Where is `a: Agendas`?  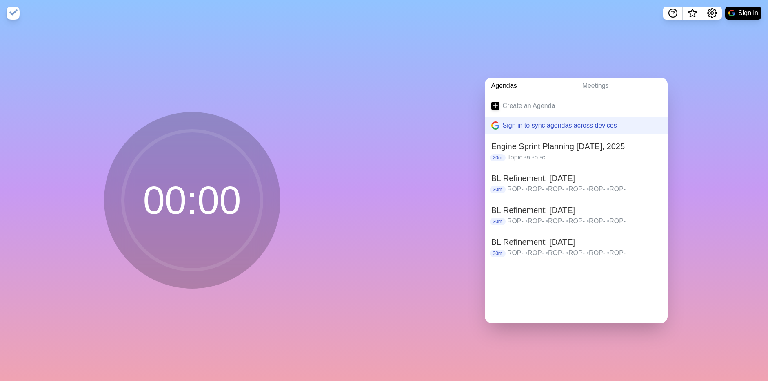 a: Agendas is located at coordinates (530, 86).